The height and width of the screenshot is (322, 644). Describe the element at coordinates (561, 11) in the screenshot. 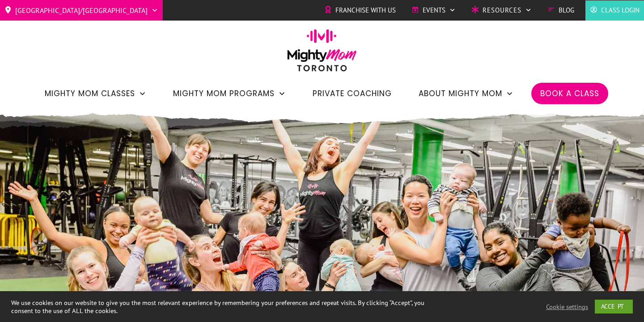

I see `a: Blog` at that location.